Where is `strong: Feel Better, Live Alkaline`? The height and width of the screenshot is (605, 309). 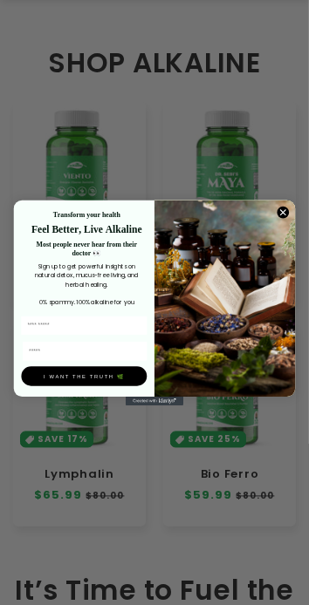 strong: Feel Better, Live Alkaline is located at coordinates (86, 229).